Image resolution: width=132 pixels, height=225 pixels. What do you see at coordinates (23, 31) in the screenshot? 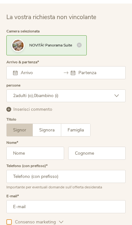
I see `span: Camera selezionata` at bounding box center [23, 31].